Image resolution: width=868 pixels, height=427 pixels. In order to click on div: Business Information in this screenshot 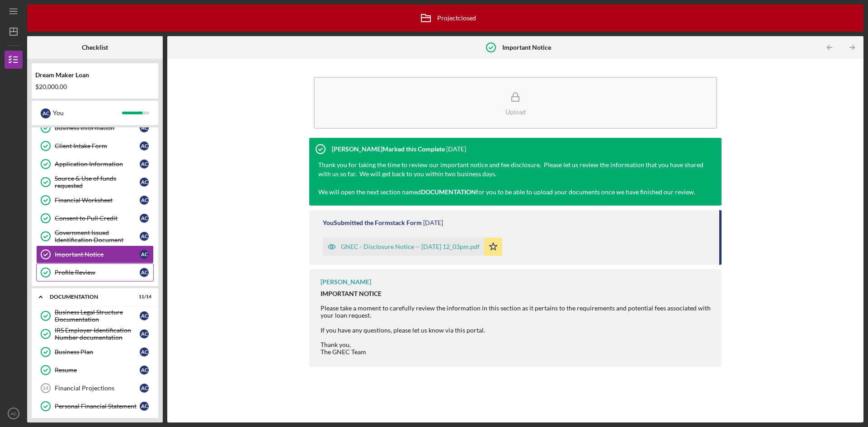, I will do `click(97, 128)`.